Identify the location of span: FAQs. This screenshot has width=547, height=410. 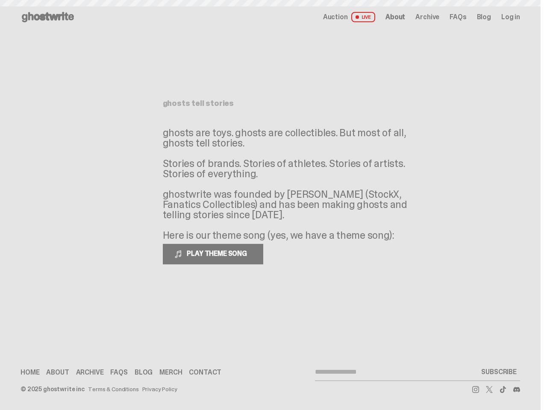
(458, 17).